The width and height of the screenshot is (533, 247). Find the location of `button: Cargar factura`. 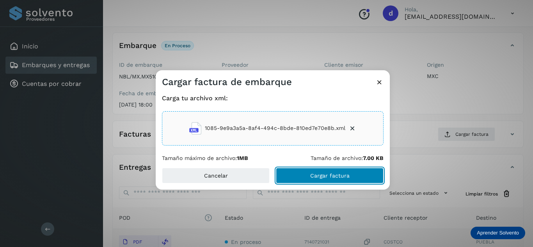

button: Cargar factura is located at coordinates (330, 176).